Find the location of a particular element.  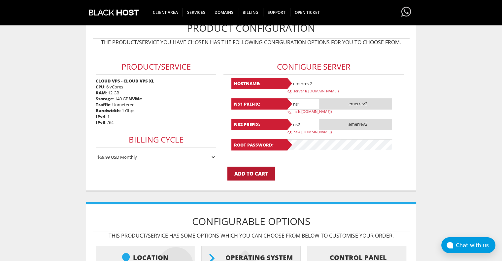

b: IPv6 is located at coordinates (100, 122).